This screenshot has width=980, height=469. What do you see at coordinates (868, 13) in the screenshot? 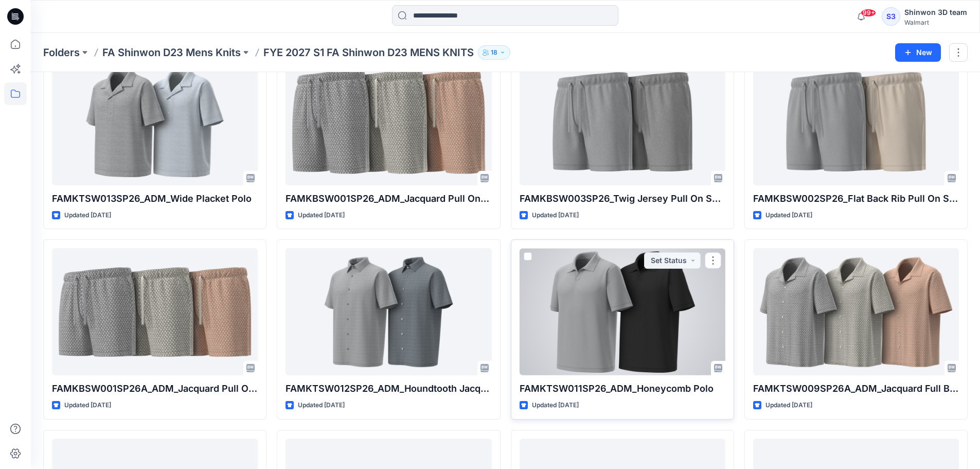
I see `span: 99+` at bounding box center [868, 13].